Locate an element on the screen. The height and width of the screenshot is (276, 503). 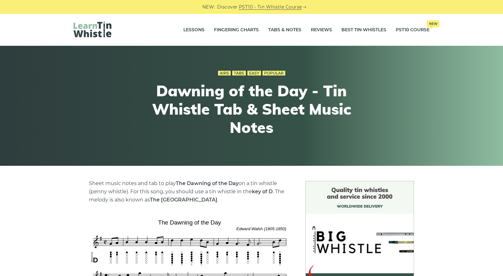
a: Fingering Charts is located at coordinates (236, 30).